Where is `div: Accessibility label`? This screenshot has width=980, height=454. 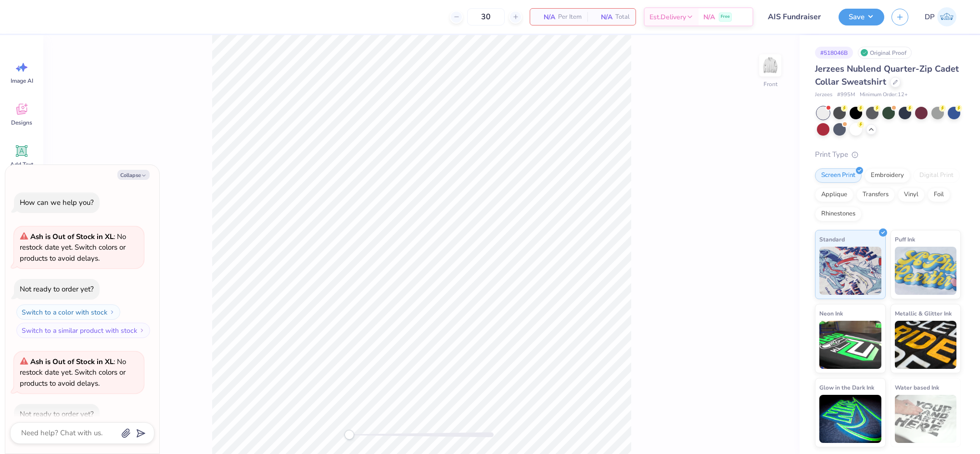
div: Accessibility label is located at coordinates (349, 434).